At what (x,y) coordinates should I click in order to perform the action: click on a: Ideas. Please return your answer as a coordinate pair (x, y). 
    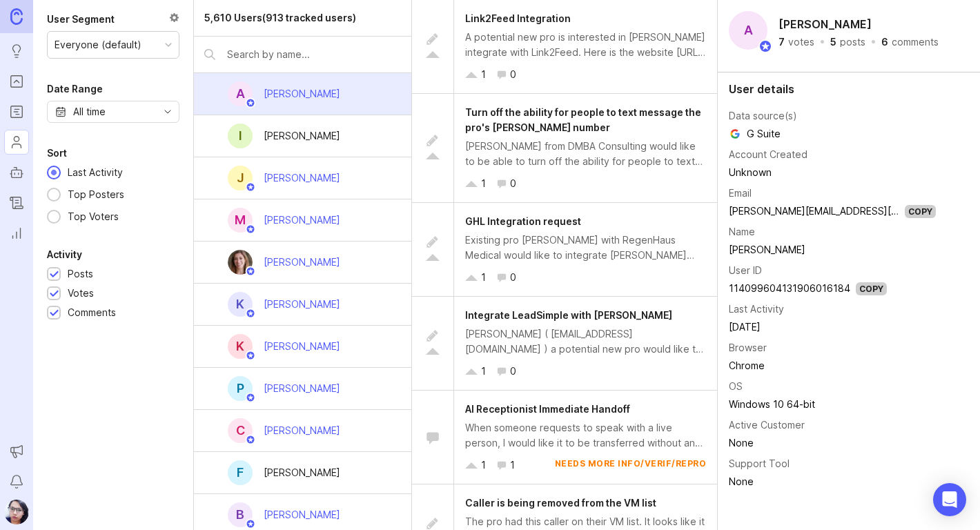
    Looking at the image, I should click on (17, 51).